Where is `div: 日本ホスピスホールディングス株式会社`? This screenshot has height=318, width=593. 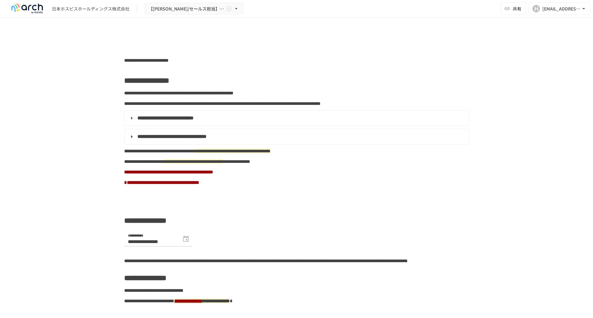 div: 日本ホスピスホールディングス株式会社 is located at coordinates (90, 9).